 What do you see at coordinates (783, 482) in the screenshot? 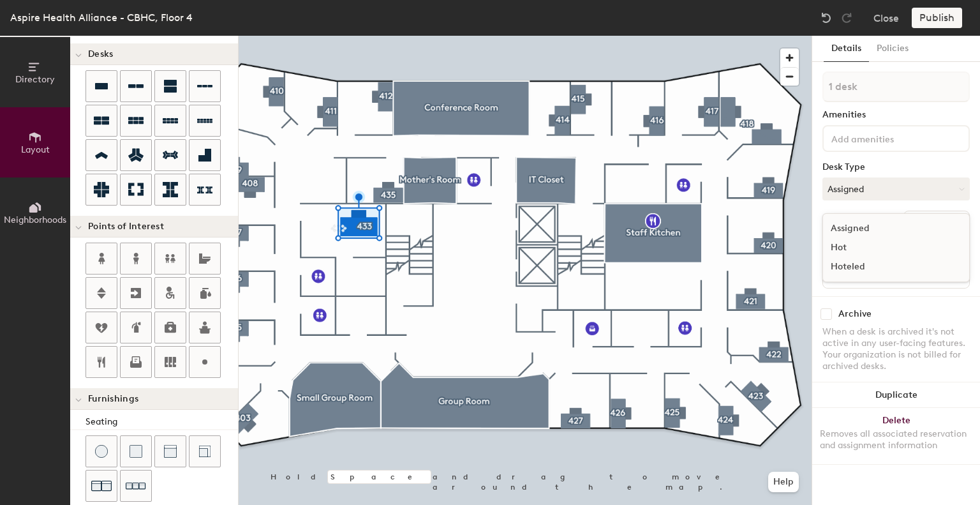
I see `button: Help` at bounding box center [783, 482].